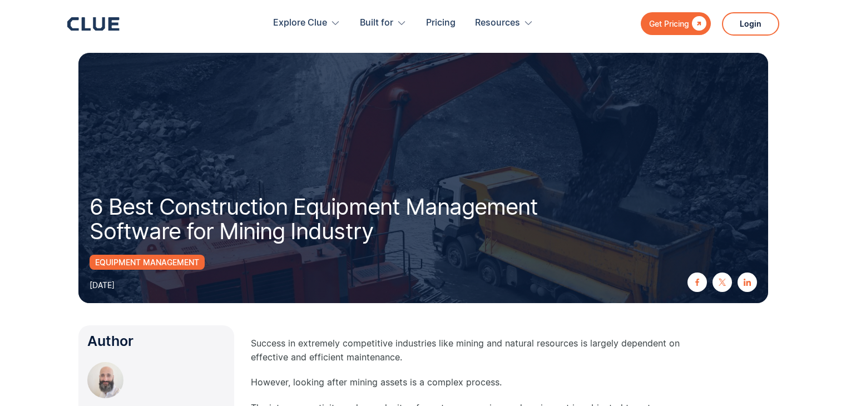  Describe the element at coordinates (441, 23) in the screenshot. I see `a: Pricing` at that location.